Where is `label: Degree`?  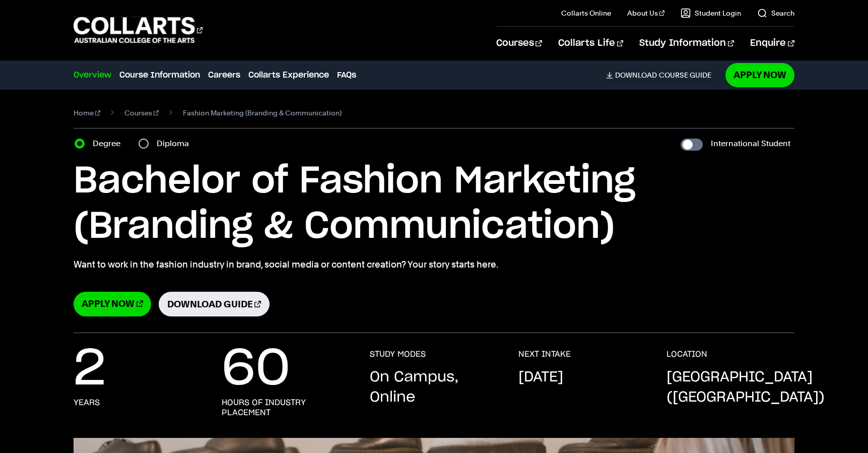 label: Degree is located at coordinates (110, 144).